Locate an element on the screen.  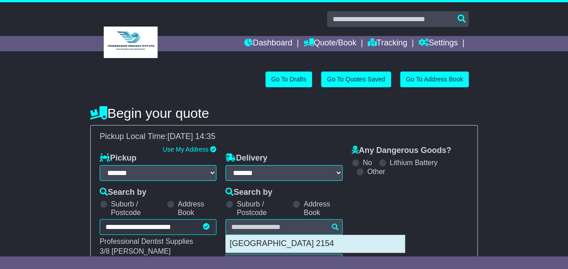
span: Professional Dentist Supplies is located at coordinates (146, 241).